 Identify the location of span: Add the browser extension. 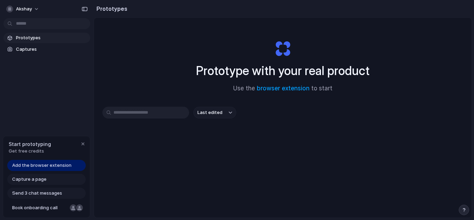
(42, 165).